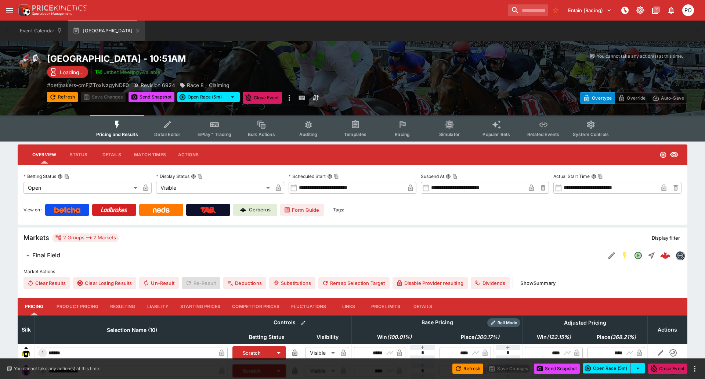 This screenshot has height=379, width=705. What do you see at coordinates (52, 14) in the screenshot?
I see `img: Sportsbook Management` at bounding box center [52, 14].